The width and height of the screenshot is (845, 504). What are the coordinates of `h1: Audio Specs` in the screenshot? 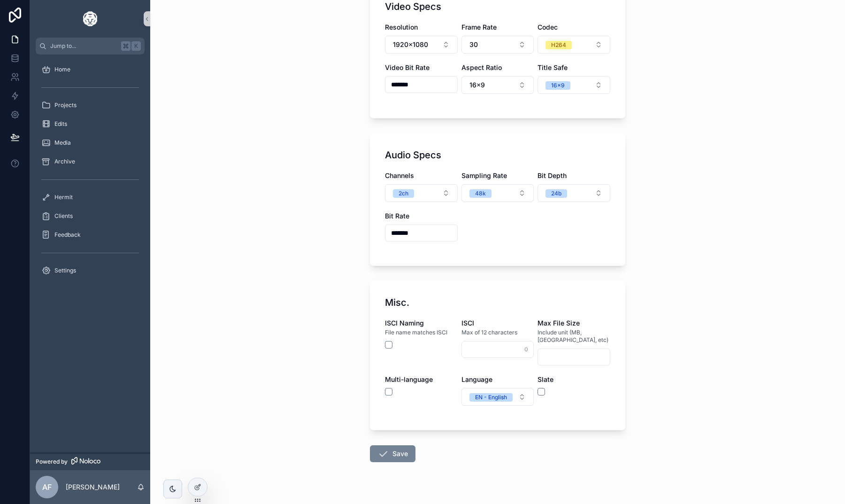 It's located at (413, 154).